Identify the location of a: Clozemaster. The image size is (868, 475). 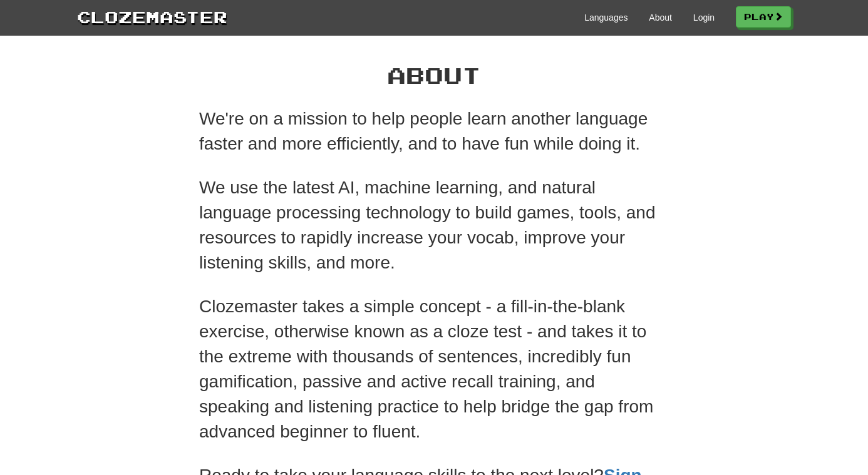
(153, 17).